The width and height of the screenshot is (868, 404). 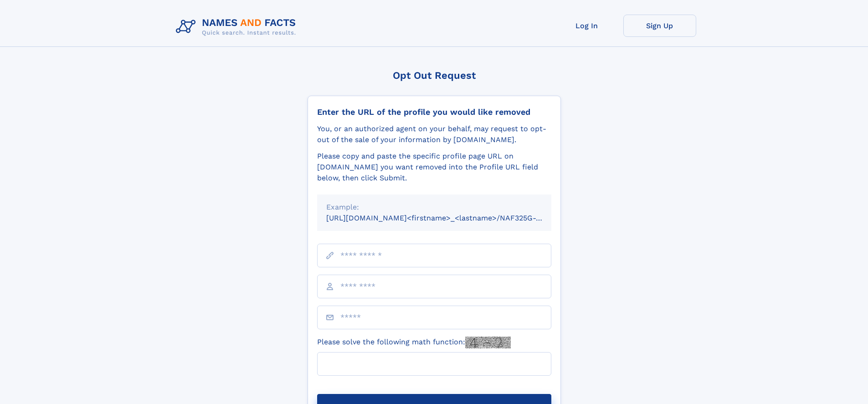 What do you see at coordinates (414, 342) in the screenshot?
I see `label: Please solve the following math function:` at bounding box center [414, 342].